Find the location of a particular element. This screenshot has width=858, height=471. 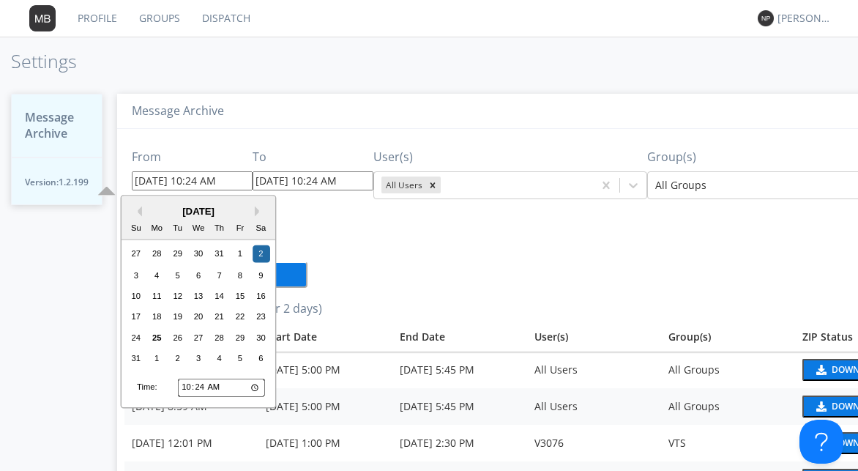

h3: User(s) is located at coordinates (510, 157).